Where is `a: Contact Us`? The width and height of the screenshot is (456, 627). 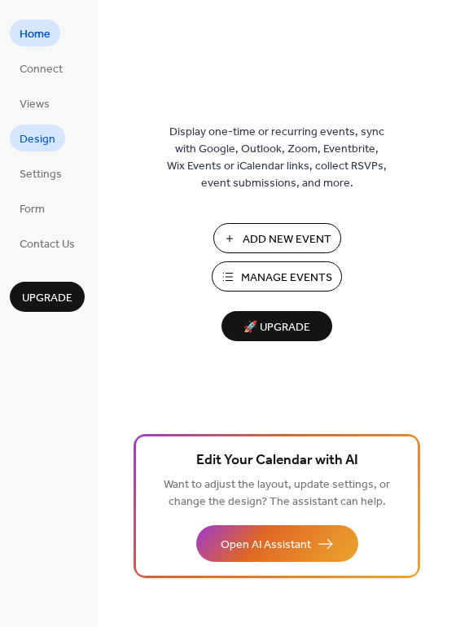 a: Contact Us is located at coordinates (47, 243).